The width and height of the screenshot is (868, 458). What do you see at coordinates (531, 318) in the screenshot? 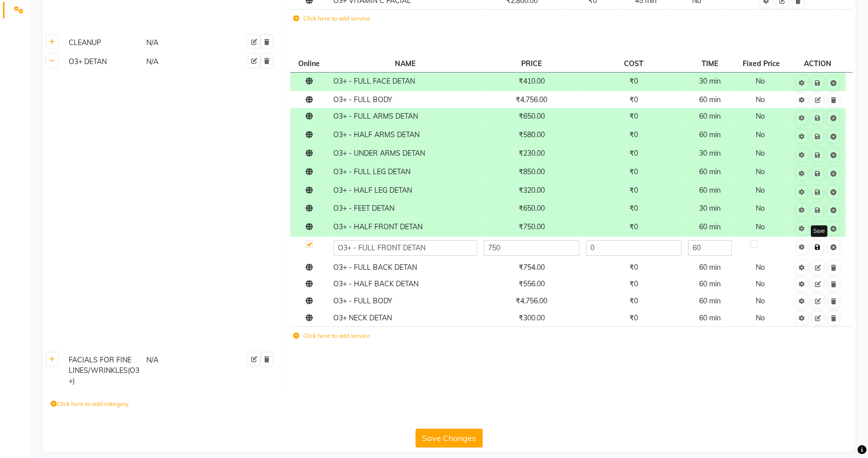
I see `span: ₹300.00` at bounding box center [531, 318].